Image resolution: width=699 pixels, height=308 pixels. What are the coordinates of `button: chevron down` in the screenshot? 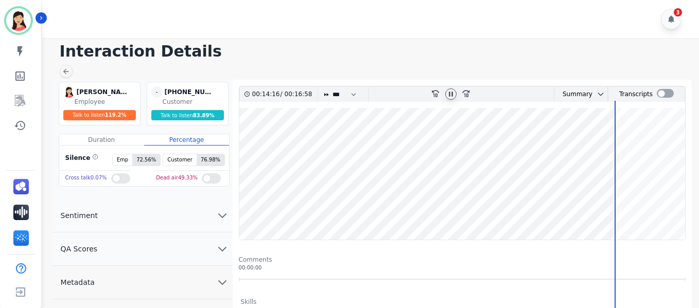 It's located at (598, 94).